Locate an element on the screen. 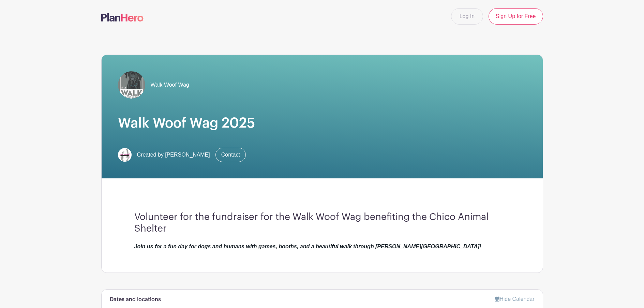 This screenshot has height=308, width=644. em: Join us for a fun day for dogs and humans with games, booths, and a beautiful walk through [PERSO... is located at coordinates (308, 246).